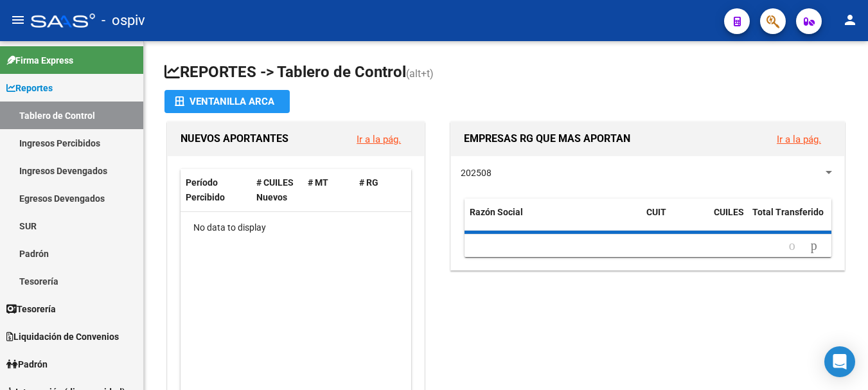 The width and height of the screenshot is (868, 390). What do you see at coordinates (553, 220) in the screenshot?
I see `datatable-header-cell: Razón Social` at bounding box center [553, 220].